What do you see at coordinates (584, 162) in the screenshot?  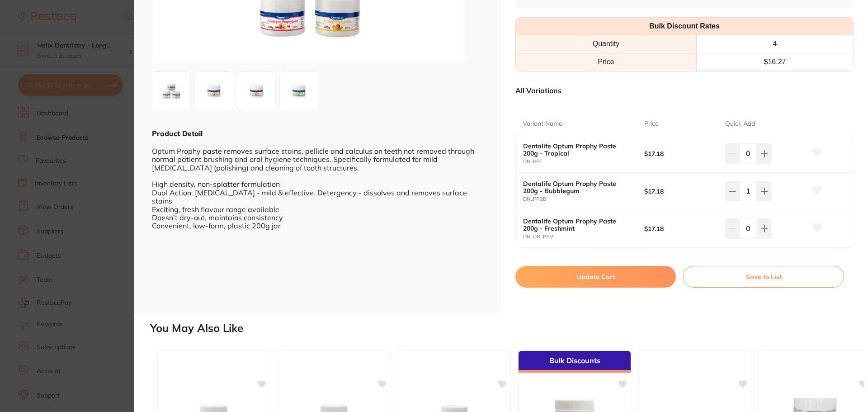 I see `small: DNLPPT` at bounding box center [584, 162].